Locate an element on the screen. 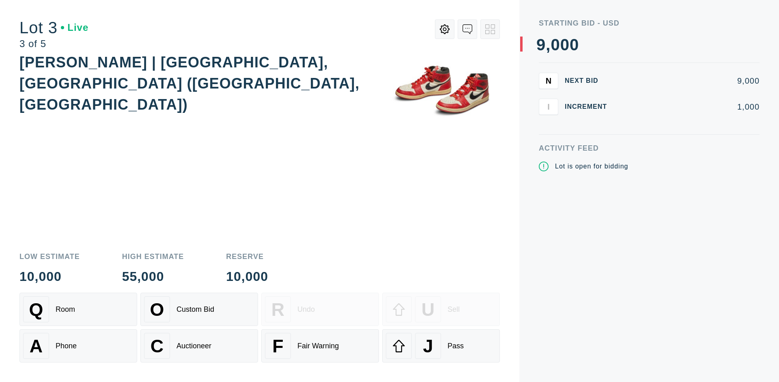 The height and width of the screenshot is (382, 779). button: APhone is located at coordinates (78, 346).